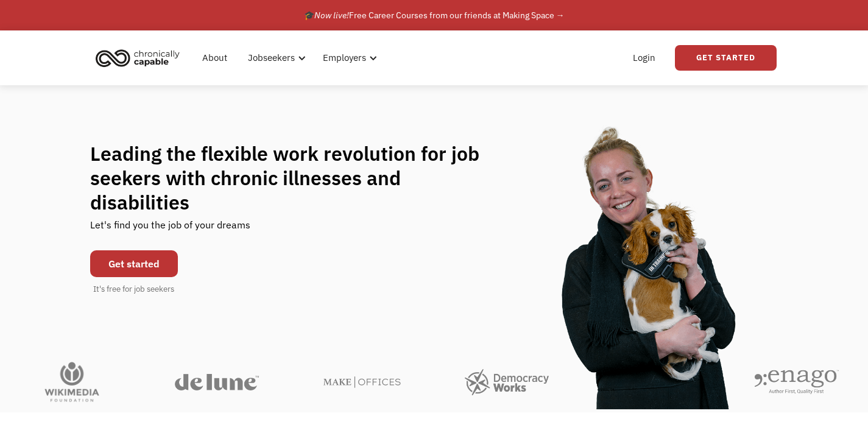 This screenshot has width=868, height=444. What do you see at coordinates (434, 15) in the screenshot?
I see `div: 🎓 Free Career Courses from our friends at Making Space →` at bounding box center [434, 15].